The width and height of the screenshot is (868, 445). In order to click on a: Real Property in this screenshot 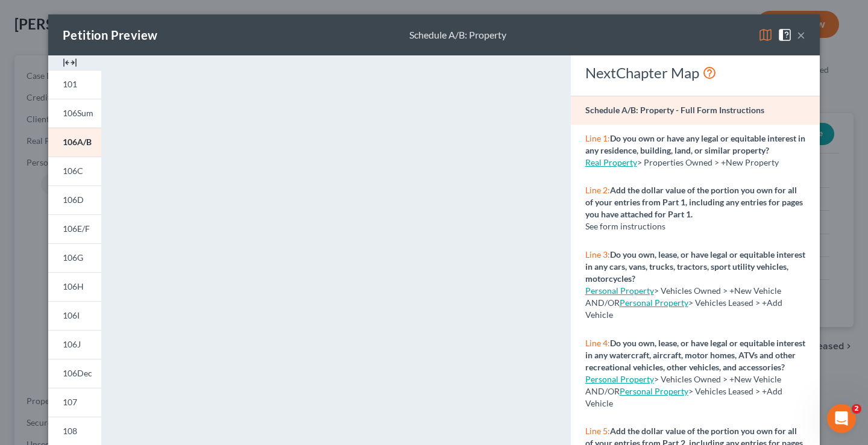, I will do `click(611, 162)`.